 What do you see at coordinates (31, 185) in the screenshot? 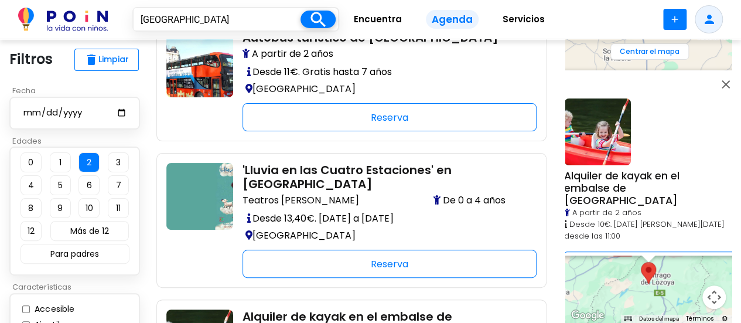
I see `button: 4` at bounding box center [31, 185].